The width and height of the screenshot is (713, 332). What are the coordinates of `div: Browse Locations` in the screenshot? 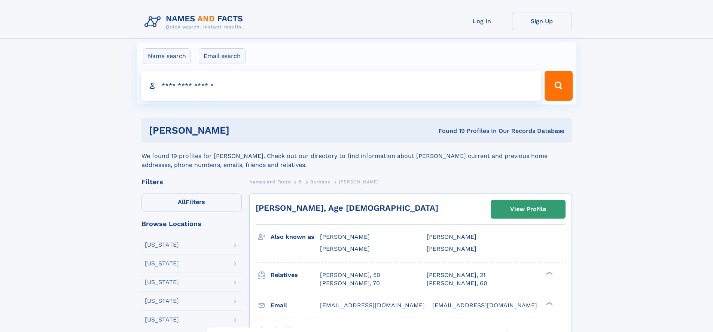 It's located at (192, 224).